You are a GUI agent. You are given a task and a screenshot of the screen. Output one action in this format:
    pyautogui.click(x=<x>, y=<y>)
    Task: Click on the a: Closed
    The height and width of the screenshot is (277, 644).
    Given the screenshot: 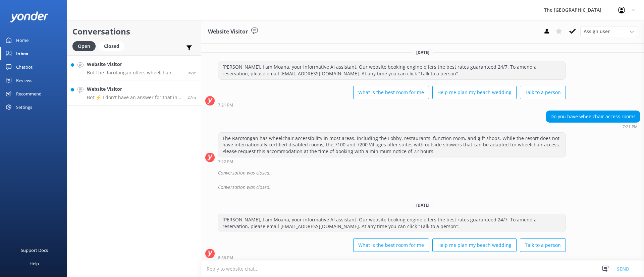 What is the action you would take?
    pyautogui.click(x=113, y=46)
    